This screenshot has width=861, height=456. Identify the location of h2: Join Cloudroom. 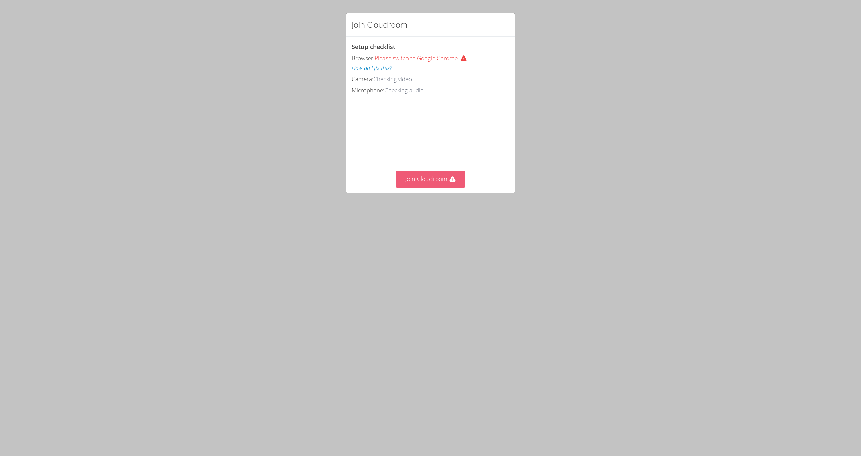
(380, 25).